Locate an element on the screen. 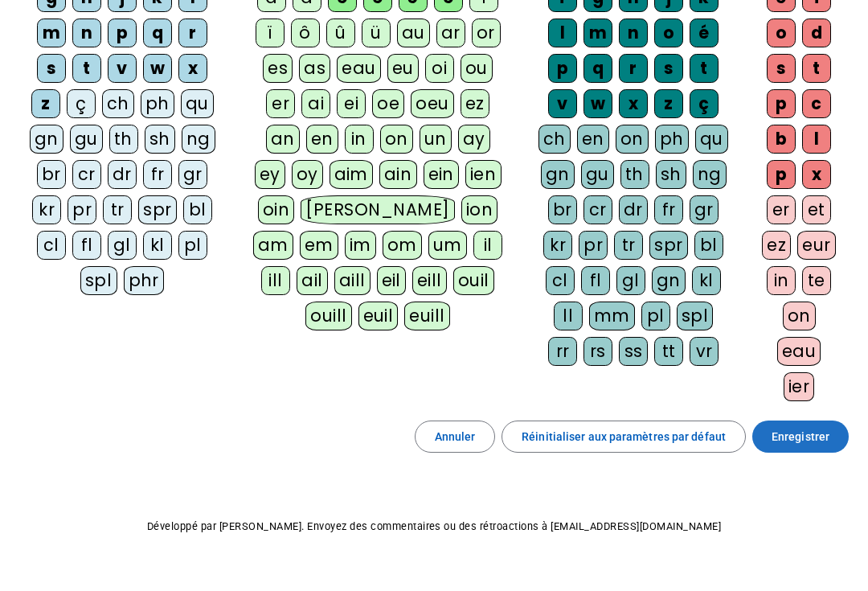 The height and width of the screenshot is (591, 868). button: Annuler is located at coordinates (455, 437).